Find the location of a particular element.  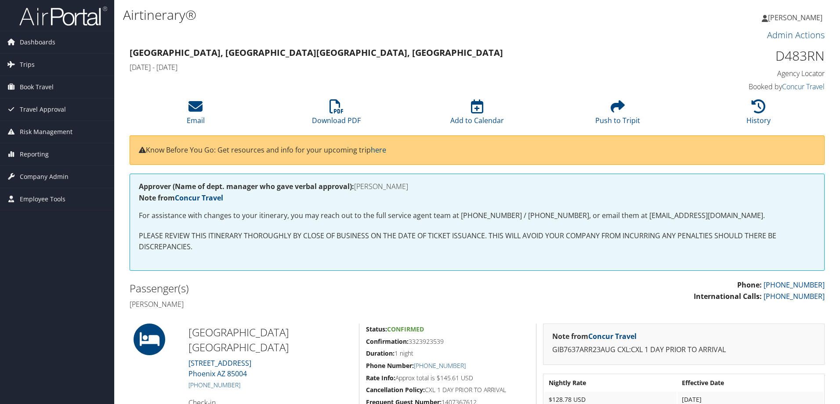

a: History is located at coordinates (758, 115).